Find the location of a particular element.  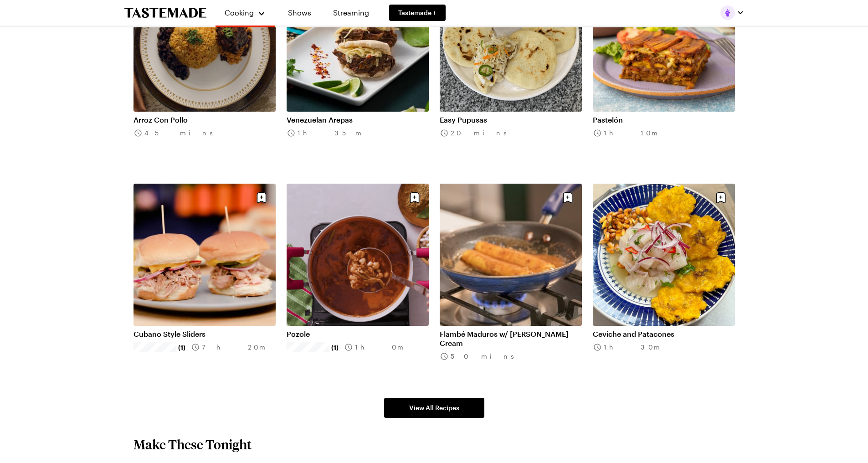

span: Cooking is located at coordinates (239, 12).